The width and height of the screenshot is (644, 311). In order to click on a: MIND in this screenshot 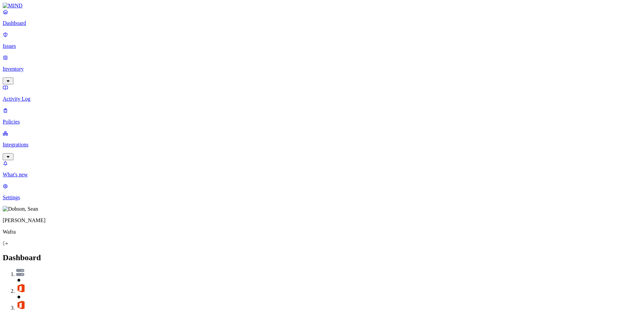, I will do `click(322, 6)`.